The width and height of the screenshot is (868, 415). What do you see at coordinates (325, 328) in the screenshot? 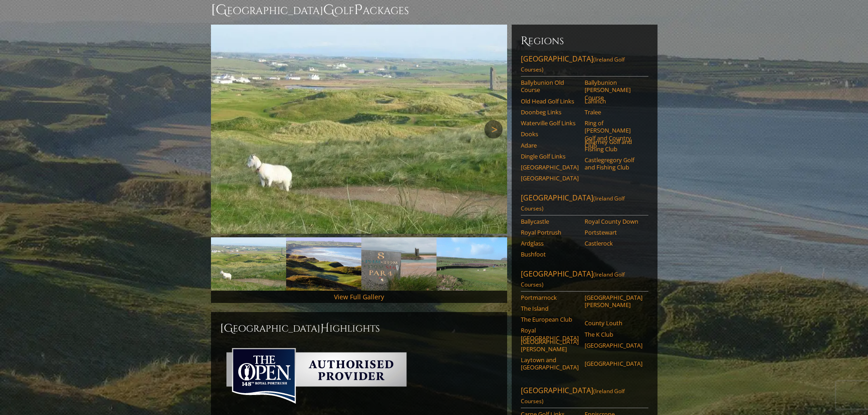
I see `span: H` at bounding box center [325, 328].